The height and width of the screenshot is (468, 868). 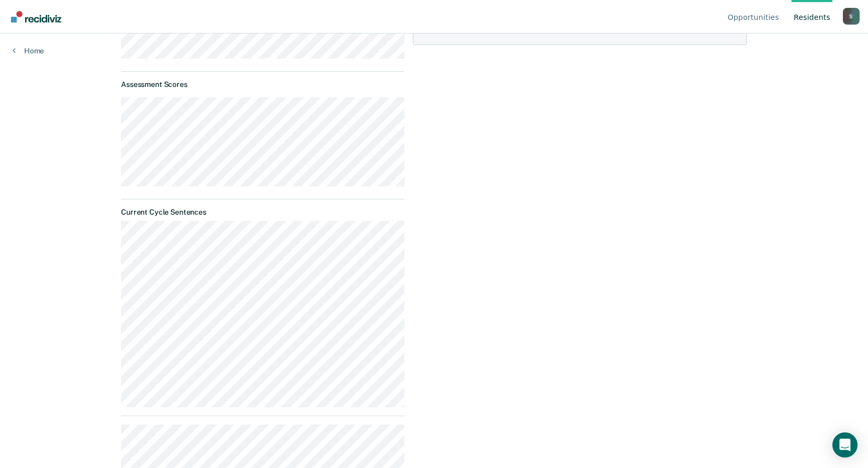 I want to click on button: Profile dropdown button, so click(x=851, y=17).